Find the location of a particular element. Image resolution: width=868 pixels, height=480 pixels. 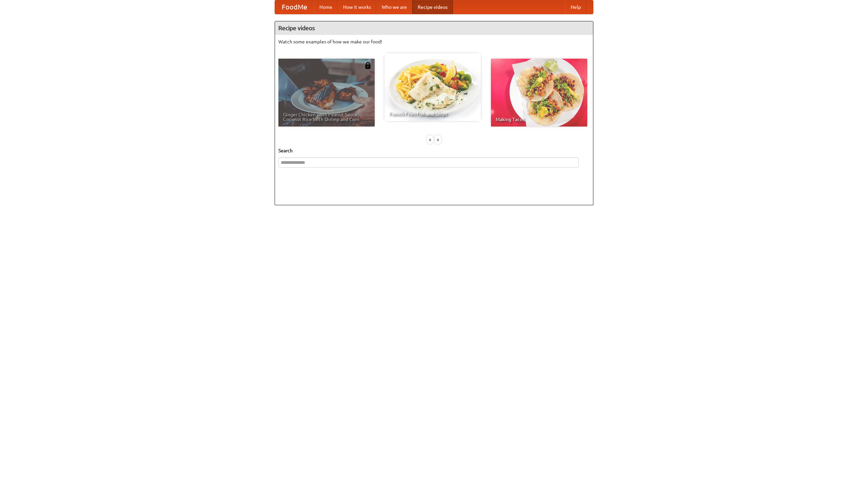

a: French Fries Fish and Chips is located at coordinates (433, 87).